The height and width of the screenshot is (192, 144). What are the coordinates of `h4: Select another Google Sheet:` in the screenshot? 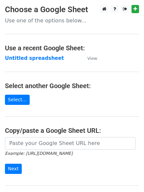 It's located at (72, 86).